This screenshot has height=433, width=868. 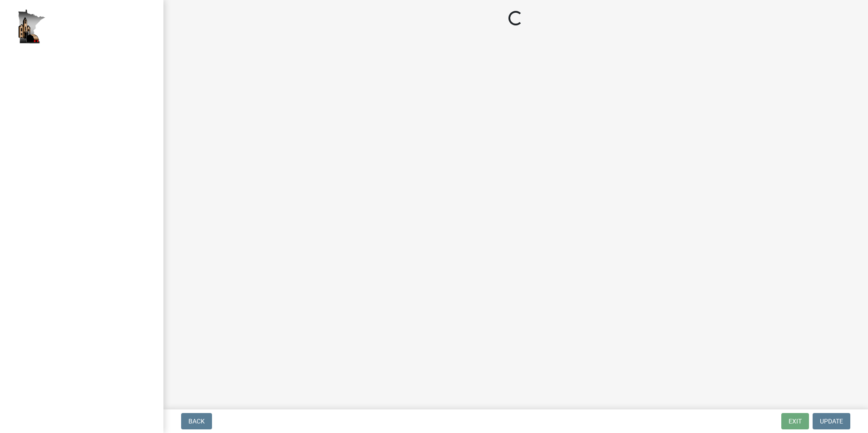 I want to click on button: Back, so click(x=197, y=421).